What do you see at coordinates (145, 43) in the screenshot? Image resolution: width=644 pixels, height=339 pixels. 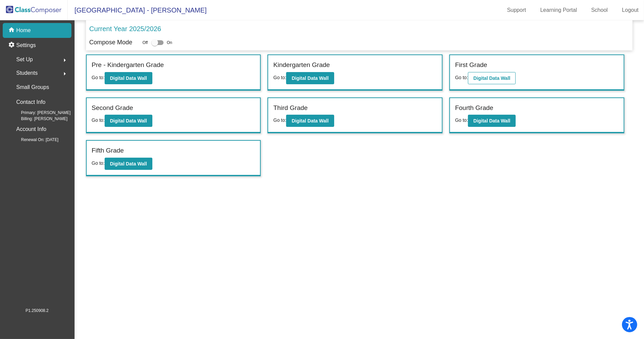 I see `span: Off` at bounding box center [145, 43].